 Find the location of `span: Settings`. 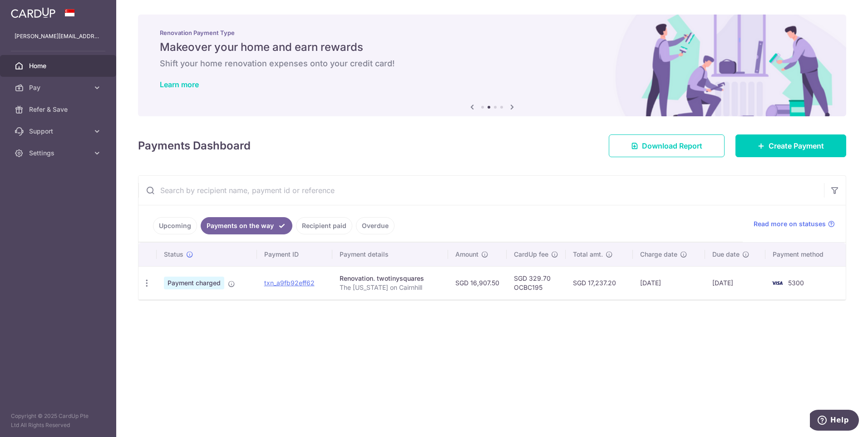

span: Settings is located at coordinates (59, 153).